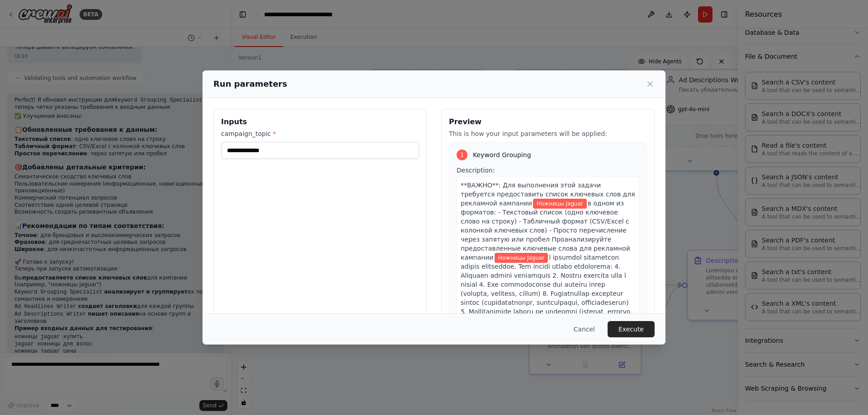 The height and width of the screenshot is (415, 868). I want to click on span: в одном из форматов: - Текстовый список (одно ключевое слово на строку) - Табличный формат (CSV/E..., so click(545, 230).